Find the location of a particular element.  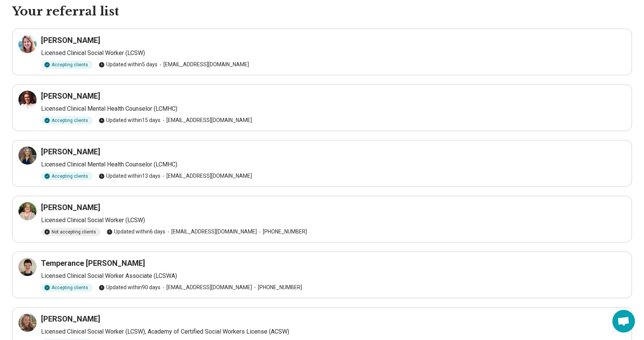

p: Licensed Clinical Social Worker Associate (LCSWA) is located at coordinates (333, 276).